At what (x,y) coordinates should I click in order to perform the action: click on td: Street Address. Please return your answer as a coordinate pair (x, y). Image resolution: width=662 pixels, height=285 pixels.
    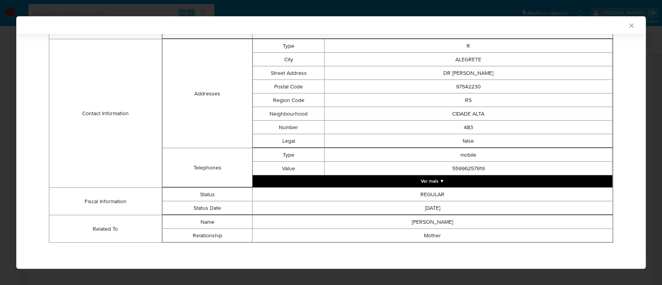
    Looking at the image, I should click on (289, 73).